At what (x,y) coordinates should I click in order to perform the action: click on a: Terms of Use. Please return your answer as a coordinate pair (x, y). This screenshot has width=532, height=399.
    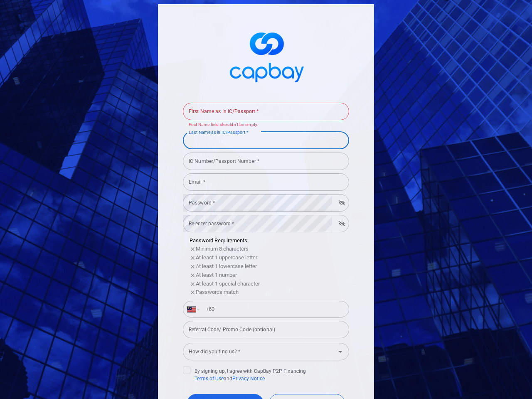
    Looking at the image, I should click on (209, 378).